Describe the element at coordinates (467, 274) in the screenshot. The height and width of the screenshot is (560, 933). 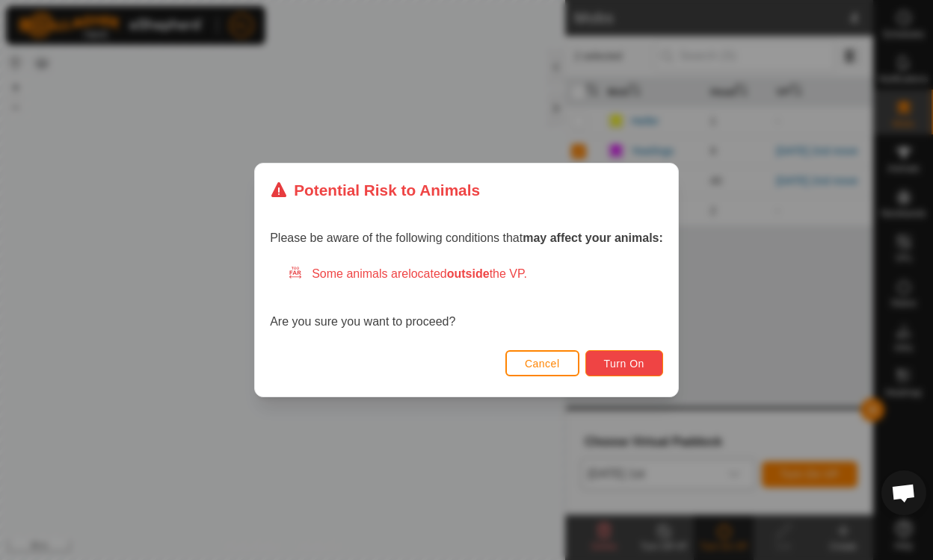
I see `span: located the VP.` at that location.